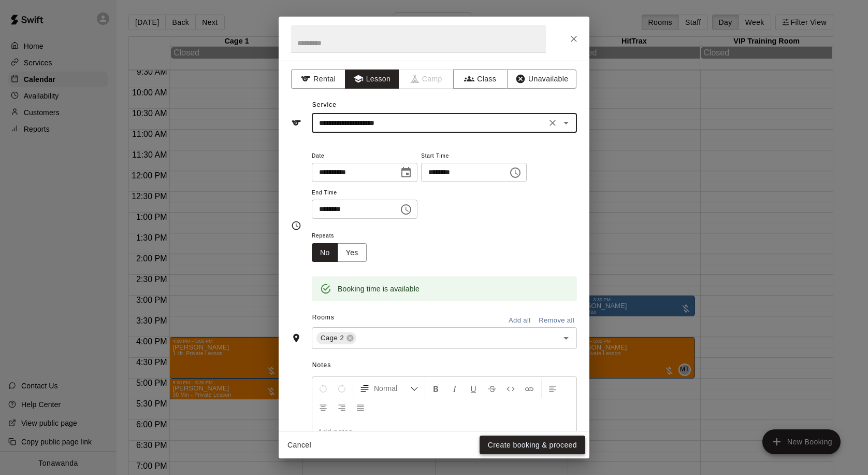 The image size is (868, 475). Describe the element at coordinates (574, 39) in the screenshot. I see `button: Close` at that location.